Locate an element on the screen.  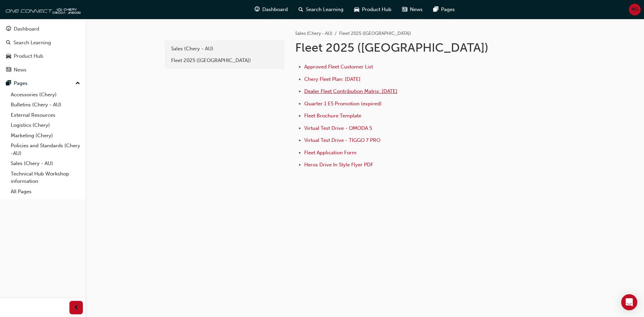
a: Policies and Standards (Chery -AU) is located at coordinates (45, 149).